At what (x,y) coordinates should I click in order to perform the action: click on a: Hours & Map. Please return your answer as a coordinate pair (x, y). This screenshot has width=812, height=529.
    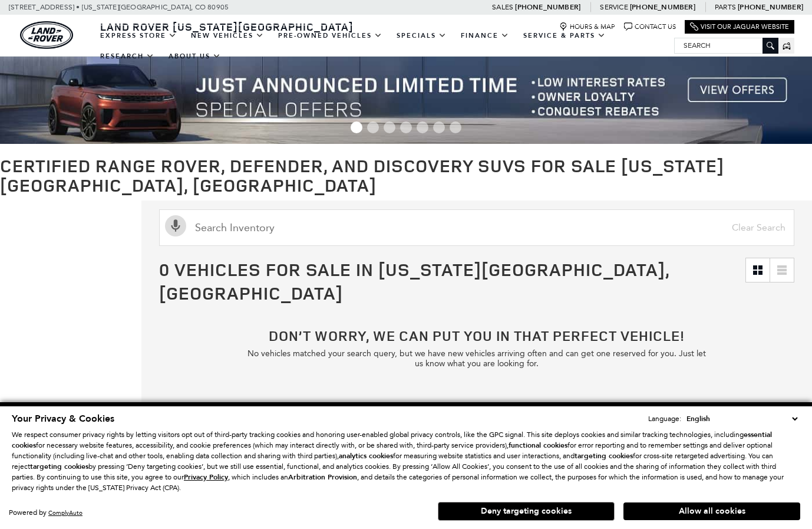
    Looking at the image, I should click on (587, 27).